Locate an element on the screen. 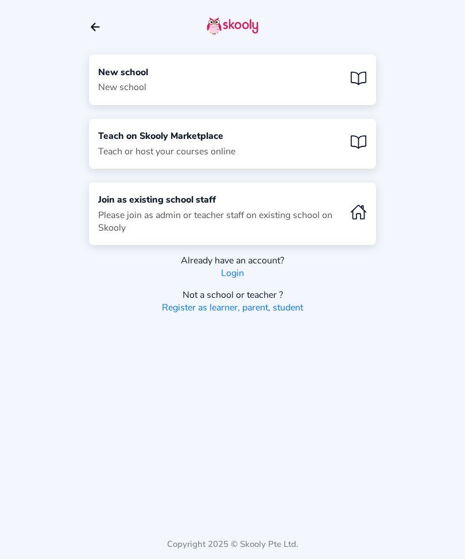 The width and height of the screenshot is (465, 559). img: skooly-logo.png is located at coordinates (232, 26).